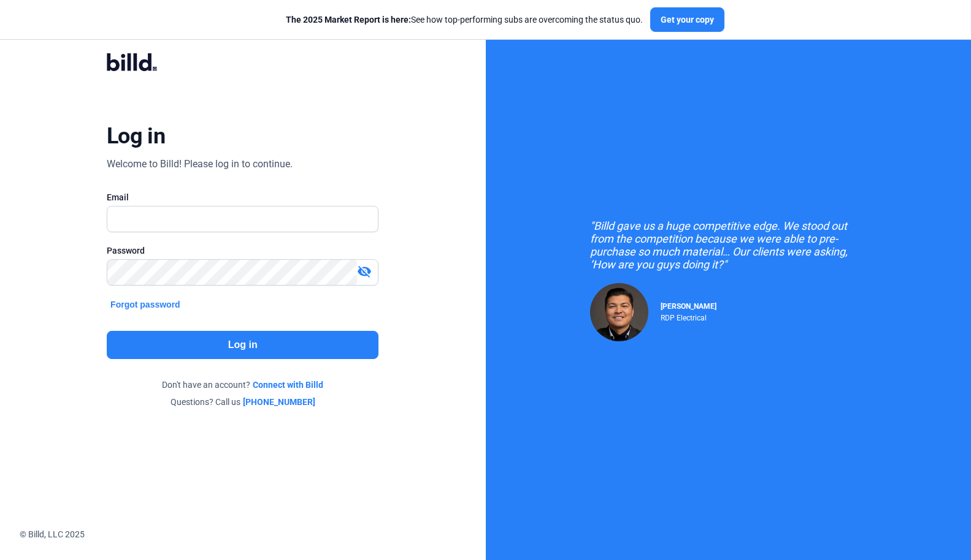 The image size is (971, 560). What do you see at coordinates (242, 197) in the screenshot?
I see `div: Email` at bounding box center [242, 197].